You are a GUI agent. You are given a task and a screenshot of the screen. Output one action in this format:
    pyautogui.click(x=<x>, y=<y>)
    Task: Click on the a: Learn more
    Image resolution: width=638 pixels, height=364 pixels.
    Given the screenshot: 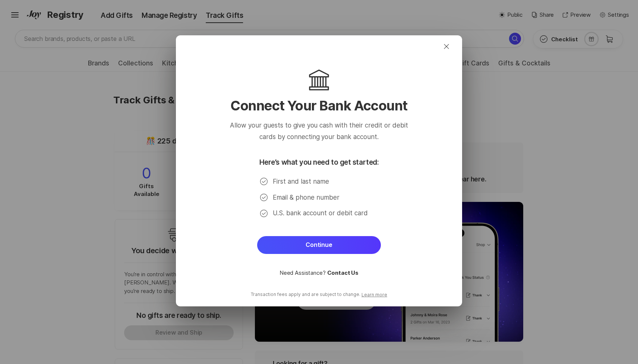 What is the action you would take?
    pyautogui.click(x=374, y=295)
    